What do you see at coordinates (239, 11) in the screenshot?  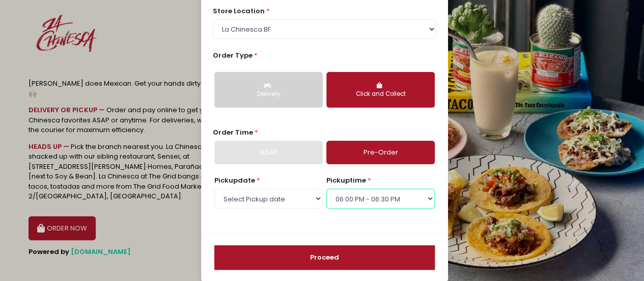 I see `span: store location` at bounding box center [239, 11].